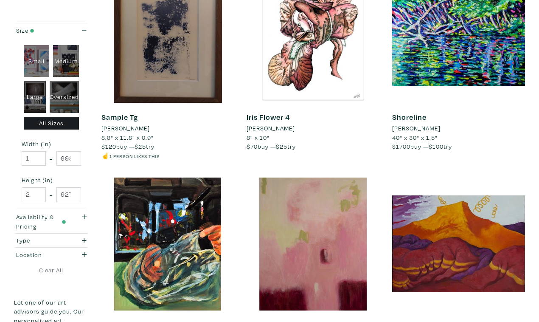  What do you see at coordinates (51, 123) in the screenshot?
I see `div: All Sizes` at bounding box center [51, 123].